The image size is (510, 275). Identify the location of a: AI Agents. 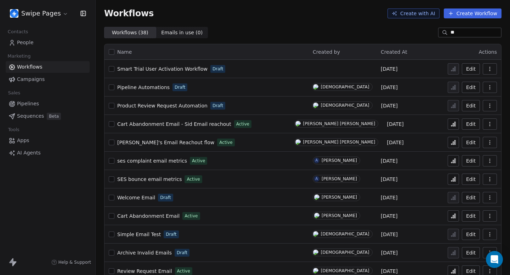
(47, 153).